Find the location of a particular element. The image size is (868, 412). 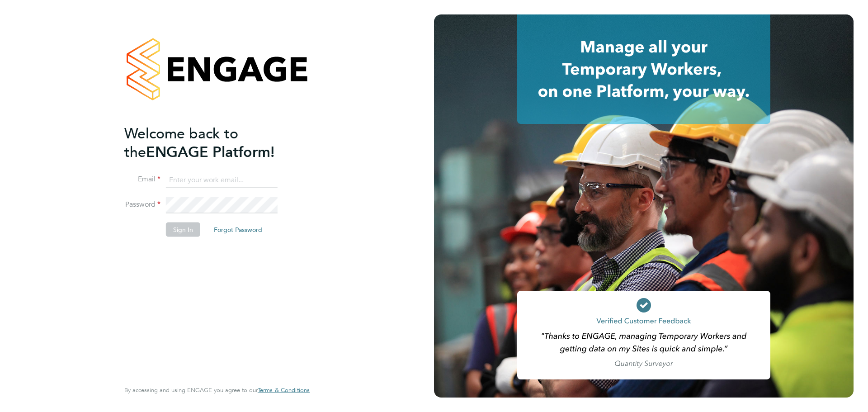

span: By accessing and using ENGAGE you agree to our is located at coordinates (217, 389).